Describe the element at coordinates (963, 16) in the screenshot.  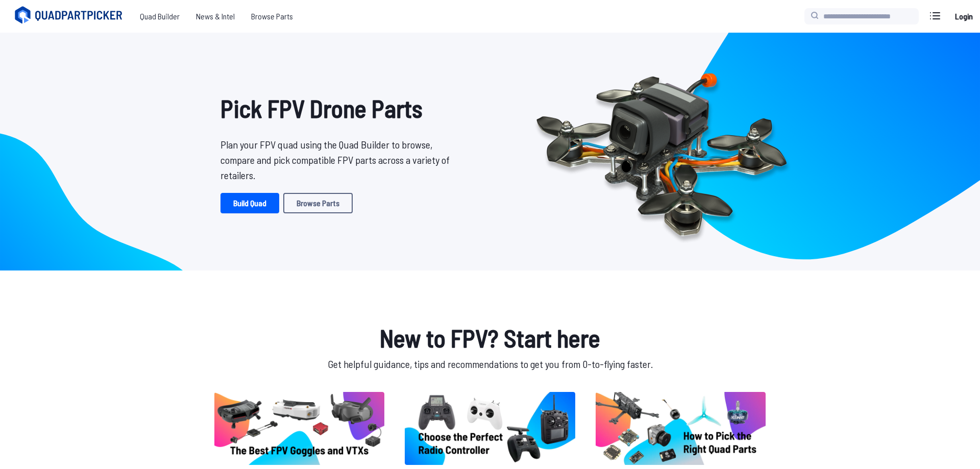
I see `a: Login` at that location.